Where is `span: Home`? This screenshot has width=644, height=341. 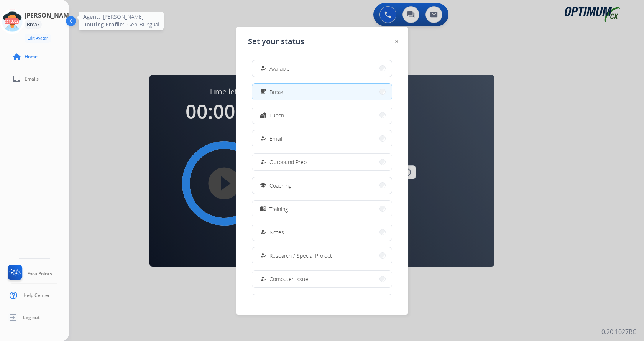 span: Home is located at coordinates (31, 57).